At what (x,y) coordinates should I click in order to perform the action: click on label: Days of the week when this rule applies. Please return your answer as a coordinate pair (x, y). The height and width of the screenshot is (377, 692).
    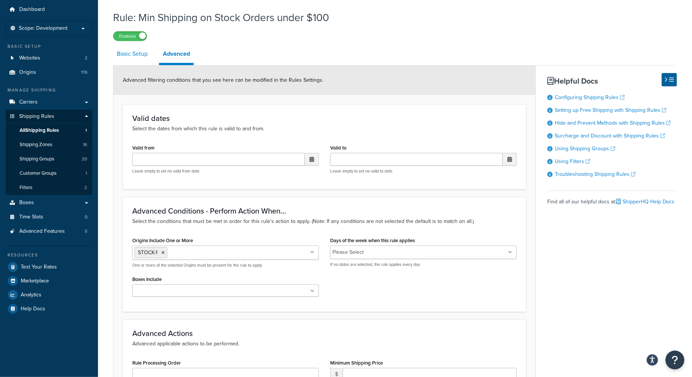
    Looking at the image, I should click on (372, 240).